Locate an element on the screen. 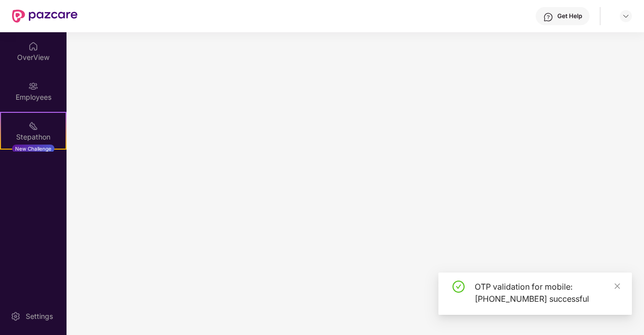  div: Get Help is located at coordinates (570, 16).